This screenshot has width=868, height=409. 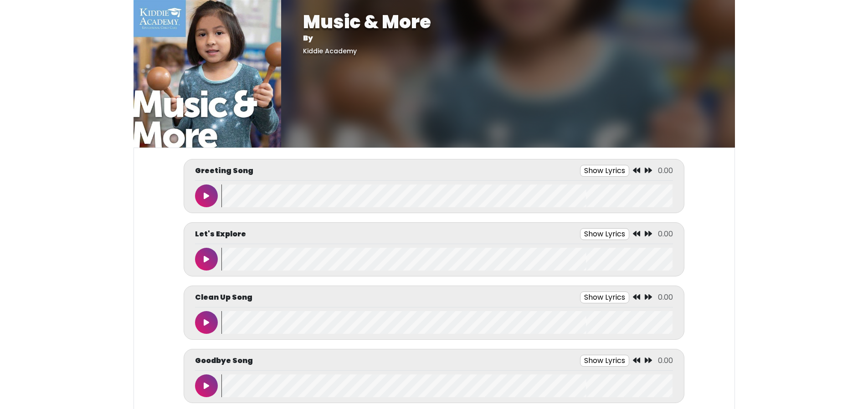 I want to click on p: By, so click(x=508, y=38).